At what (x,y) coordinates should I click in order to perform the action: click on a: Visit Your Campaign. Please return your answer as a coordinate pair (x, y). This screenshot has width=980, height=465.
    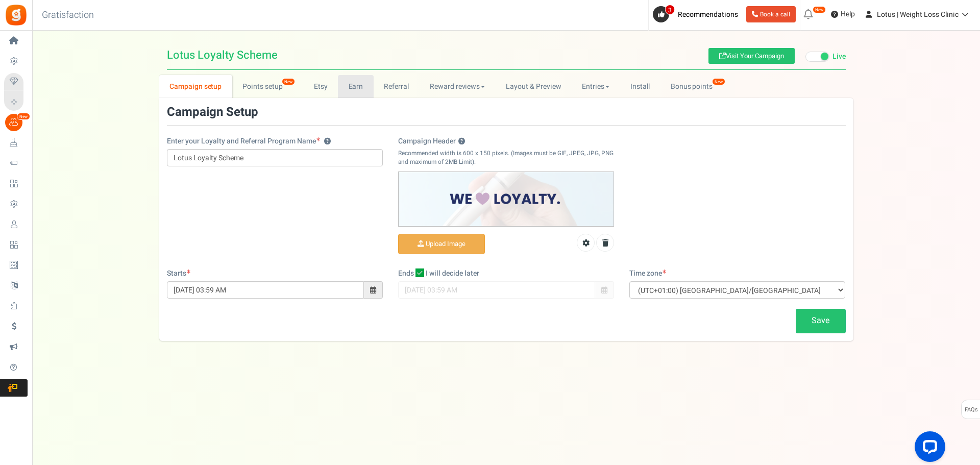
    Looking at the image, I should click on (751, 56).